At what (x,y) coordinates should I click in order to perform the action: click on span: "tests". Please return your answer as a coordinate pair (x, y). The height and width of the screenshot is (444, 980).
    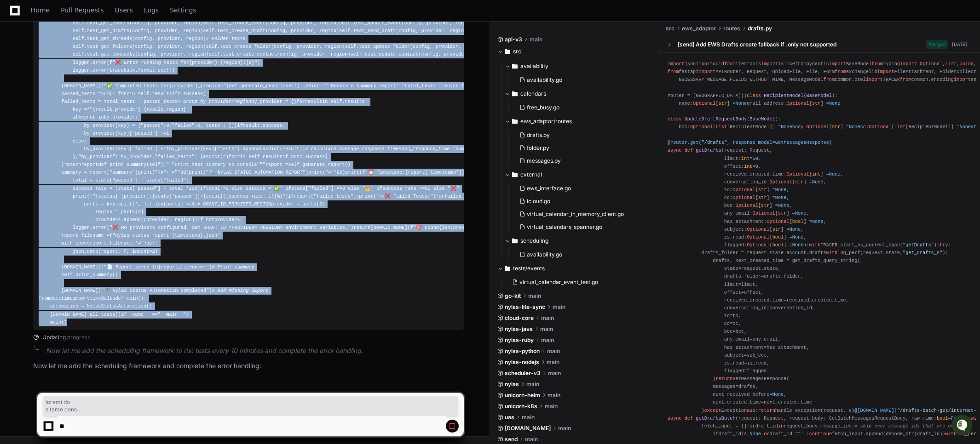
    Looking at the image, I should click on (212, 125).